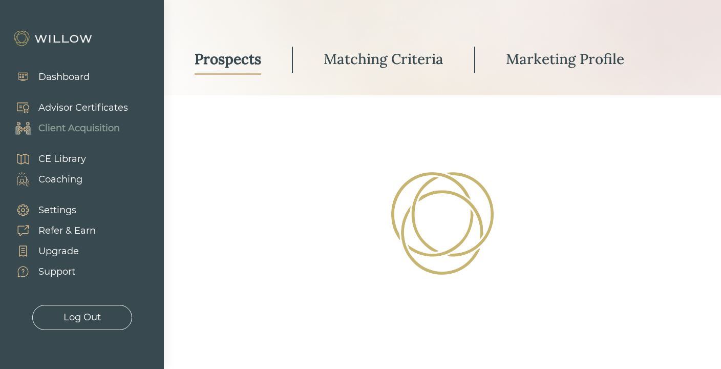  I want to click on img: Willow, so click(54, 38).